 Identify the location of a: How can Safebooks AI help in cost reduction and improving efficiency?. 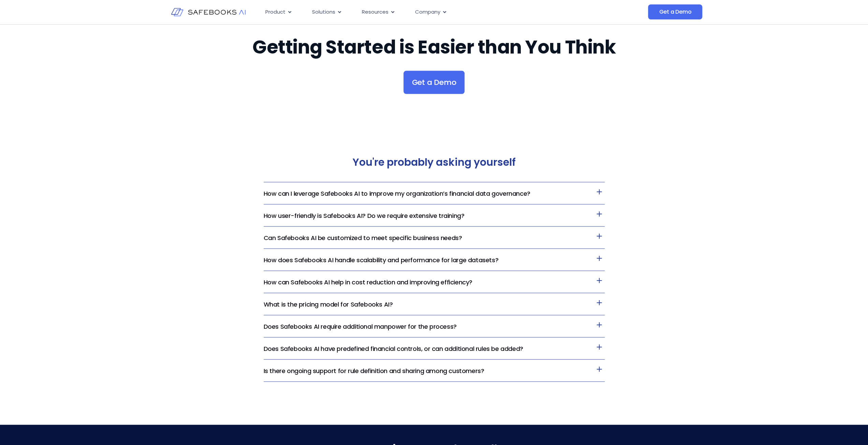
(368, 282).